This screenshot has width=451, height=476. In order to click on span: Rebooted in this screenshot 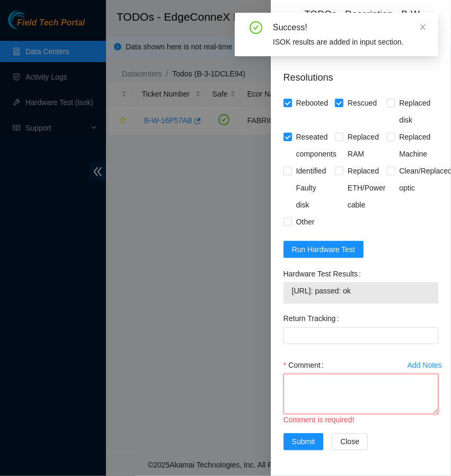, I will do `click(312, 103)`.